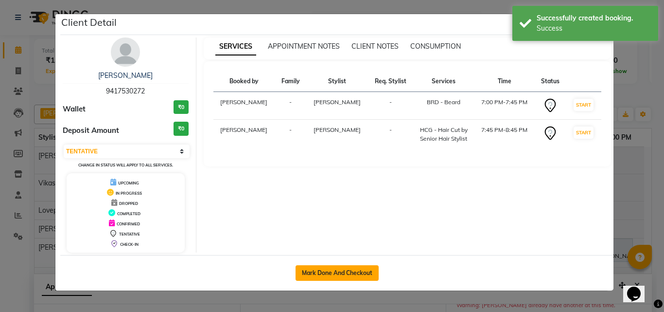  Describe the element at coordinates (390, 81) in the screenshot. I see `th: Req. Stylist` at that location.